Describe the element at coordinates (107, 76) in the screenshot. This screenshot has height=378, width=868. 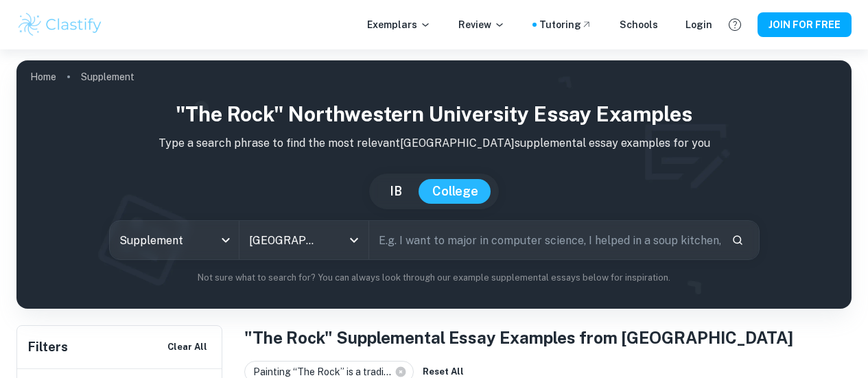
I see `p: Supplement` at that location.